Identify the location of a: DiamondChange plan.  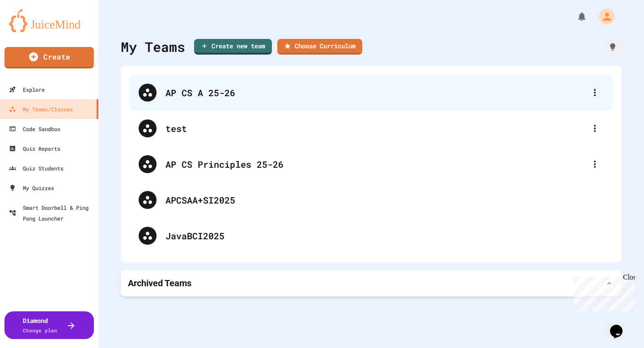
(49, 325).